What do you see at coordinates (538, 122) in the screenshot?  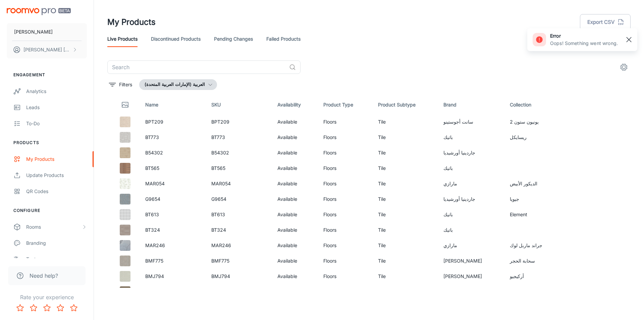 I see `td: يونيون ستون 2` at bounding box center [538, 122].